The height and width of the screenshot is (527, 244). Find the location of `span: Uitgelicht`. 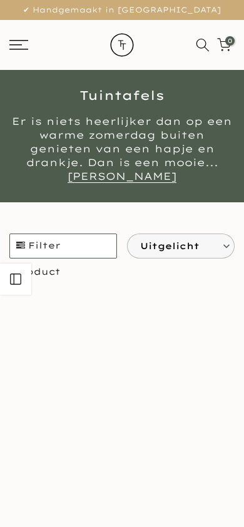

span: Uitgelicht is located at coordinates (176, 246).